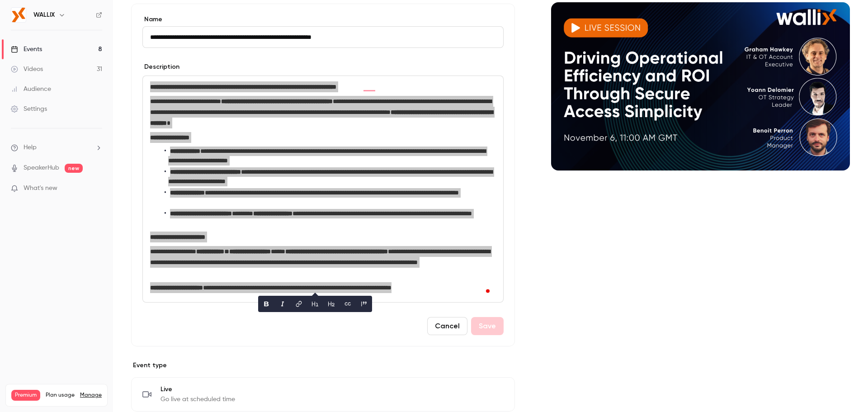  Describe the element at coordinates (364, 304) in the screenshot. I see `button: blockquote` at that location.